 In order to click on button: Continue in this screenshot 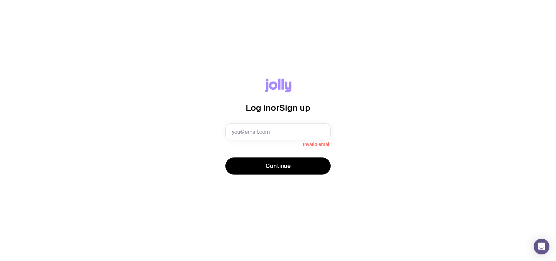, I will do `click(278, 166)`.